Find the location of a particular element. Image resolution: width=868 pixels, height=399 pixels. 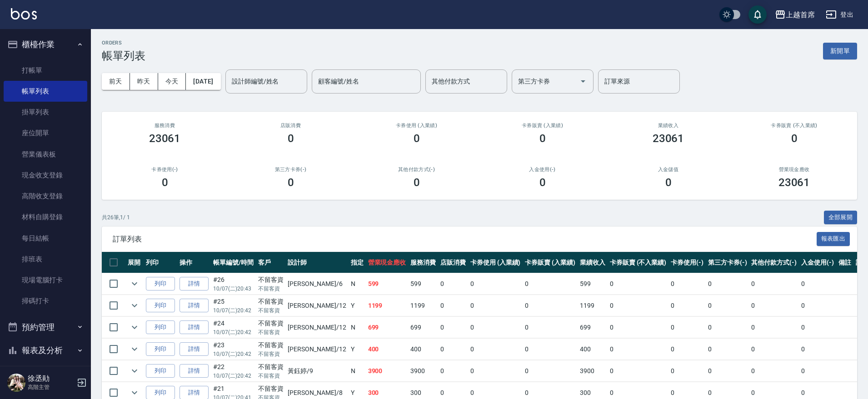

td: #23 is located at coordinates (233, 350).